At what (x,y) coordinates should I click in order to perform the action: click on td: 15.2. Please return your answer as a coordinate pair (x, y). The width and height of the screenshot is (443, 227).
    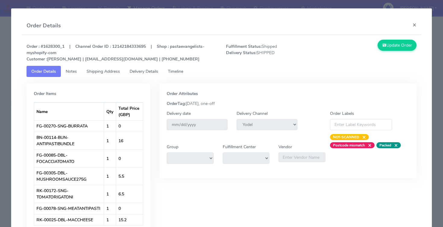
    Looking at the image, I should click on (130, 220).